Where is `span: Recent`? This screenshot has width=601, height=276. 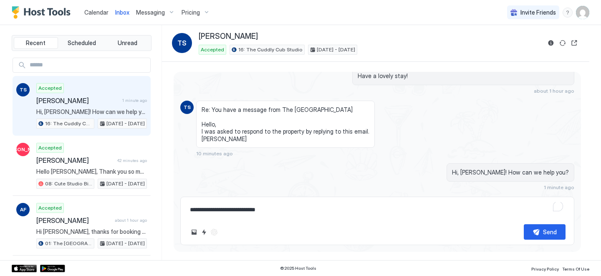
span: Recent is located at coordinates (35, 43).